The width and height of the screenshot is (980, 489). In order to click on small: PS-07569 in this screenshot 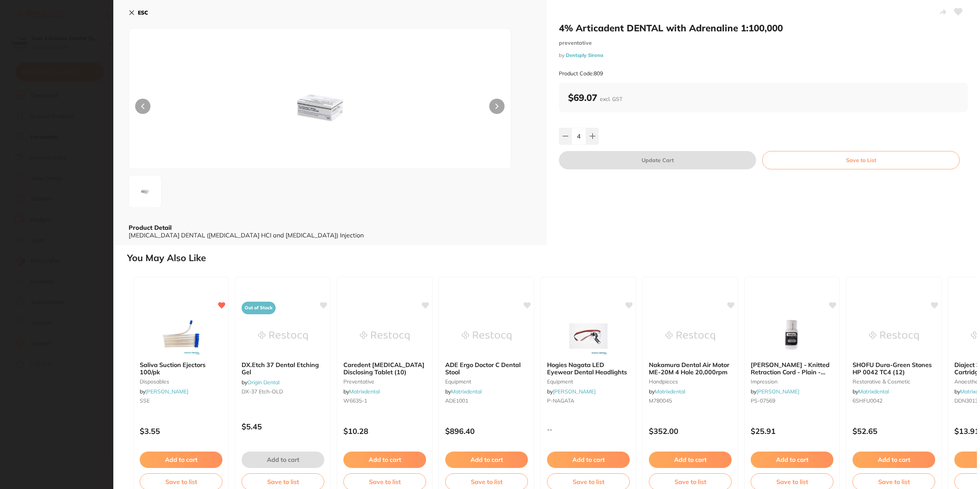, I will do `click(792, 401)`.